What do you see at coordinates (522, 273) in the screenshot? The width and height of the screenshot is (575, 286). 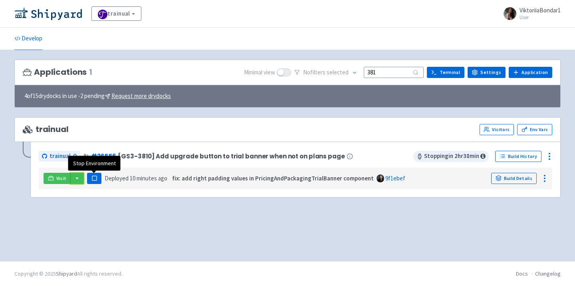 I see `a: Docs` at bounding box center [522, 273].